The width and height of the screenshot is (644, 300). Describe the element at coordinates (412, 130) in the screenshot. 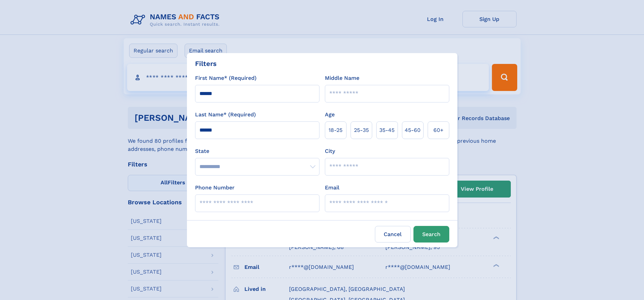

I see `span: 45‑60` at that location.